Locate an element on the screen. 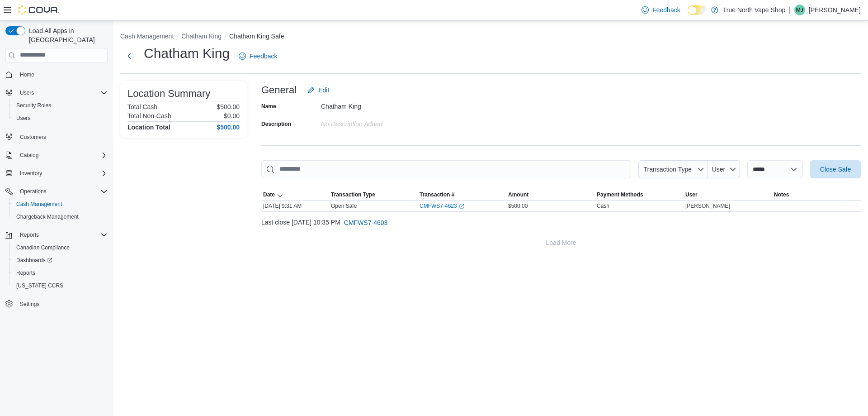 Image resolution: width=868 pixels, height=416 pixels. span: Dashboards is located at coordinates (34, 260).